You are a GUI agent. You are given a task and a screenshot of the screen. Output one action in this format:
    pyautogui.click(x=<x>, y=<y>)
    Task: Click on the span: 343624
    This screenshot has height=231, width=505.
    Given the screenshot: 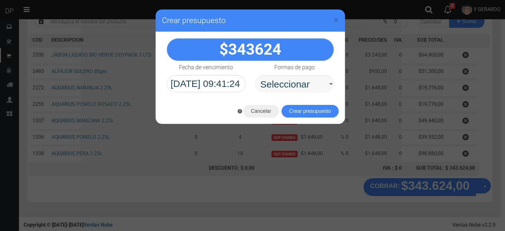 What is the action you would take?
    pyautogui.click(x=255, y=49)
    